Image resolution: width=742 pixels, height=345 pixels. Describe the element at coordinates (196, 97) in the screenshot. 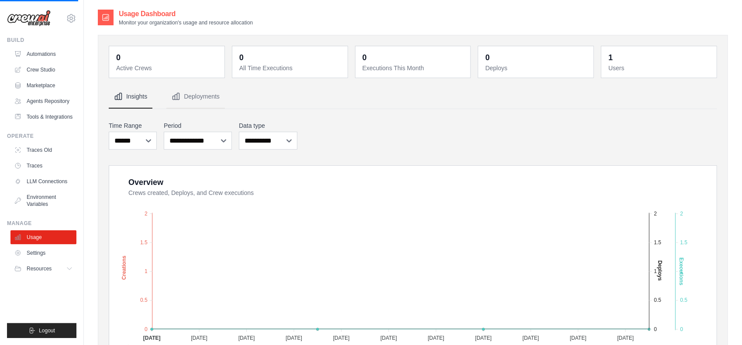

I see `button: Deployments` at that location.